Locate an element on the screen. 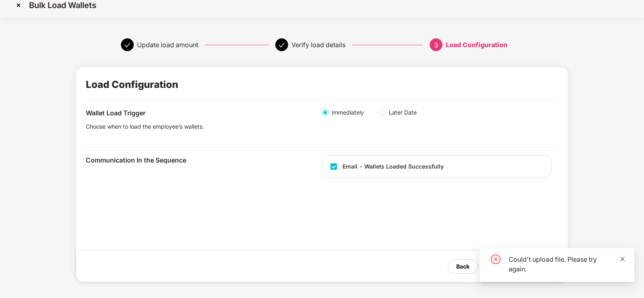  span: Later Date is located at coordinates (402, 113).